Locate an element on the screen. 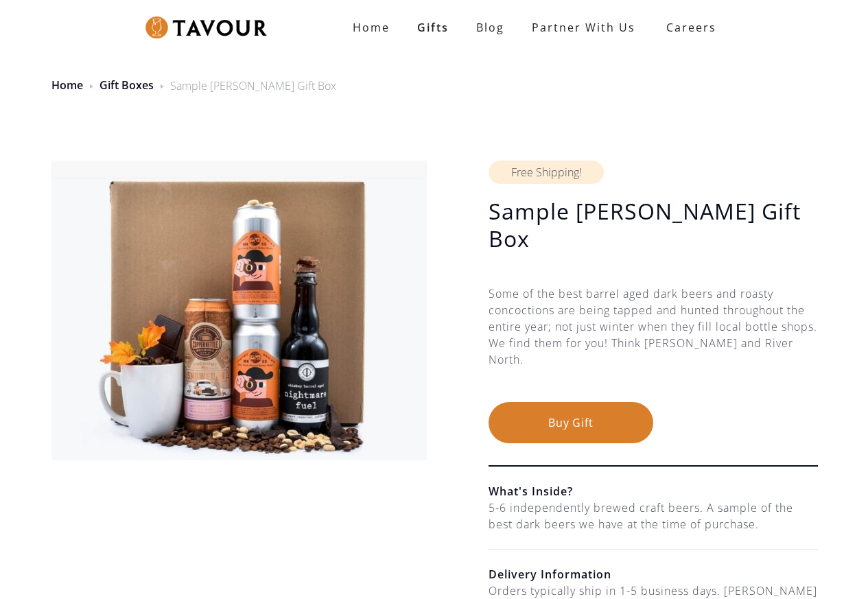 The width and height of the screenshot is (868, 599). button: Buy Gift is located at coordinates (571, 423).